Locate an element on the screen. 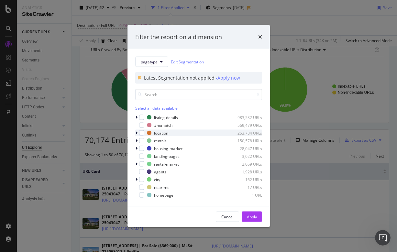 The height and width of the screenshot is (252, 397). div: - Apply now is located at coordinates (228, 78).